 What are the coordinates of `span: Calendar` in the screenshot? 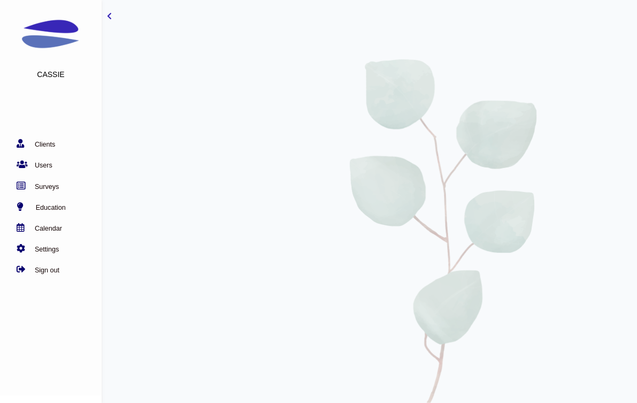 It's located at (48, 228).